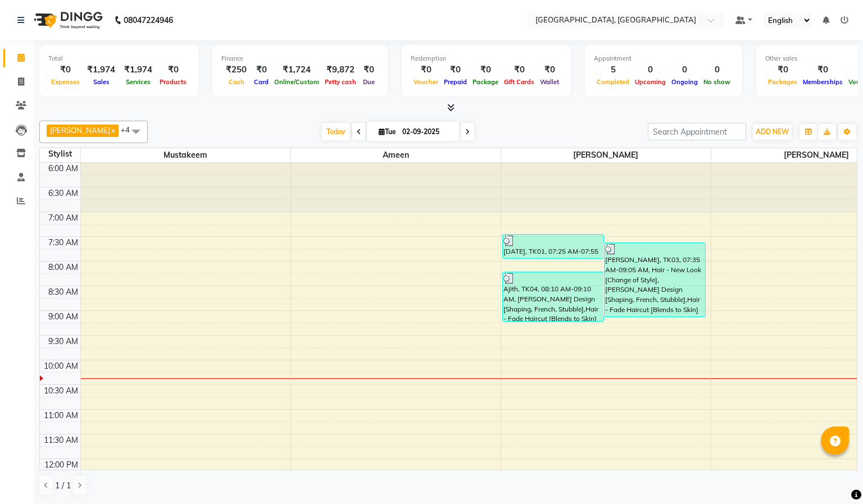 The width and height of the screenshot is (863, 504). Describe the element at coordinates (173, 82) in the screenshot. I see `span: Products` at that location.